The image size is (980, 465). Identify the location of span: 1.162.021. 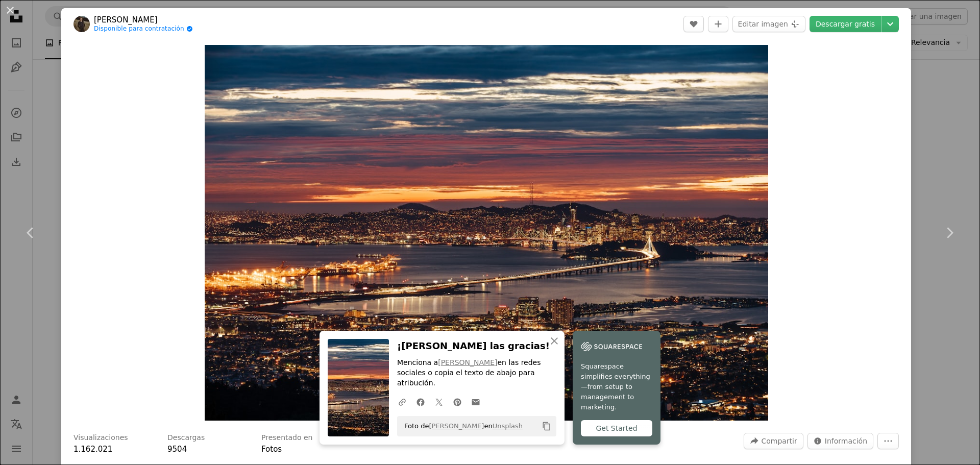
(93, 449).